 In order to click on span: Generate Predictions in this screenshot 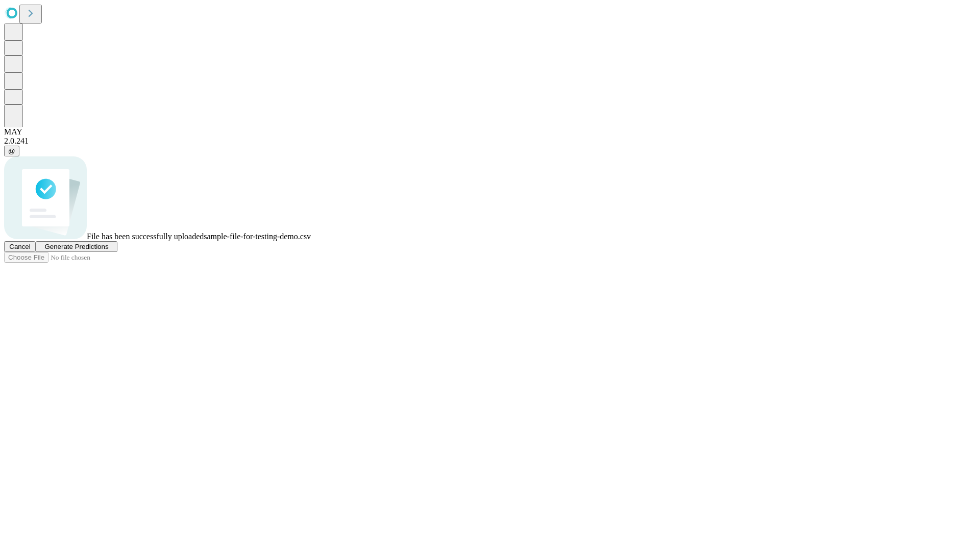, I will do `click(76, 247)`.